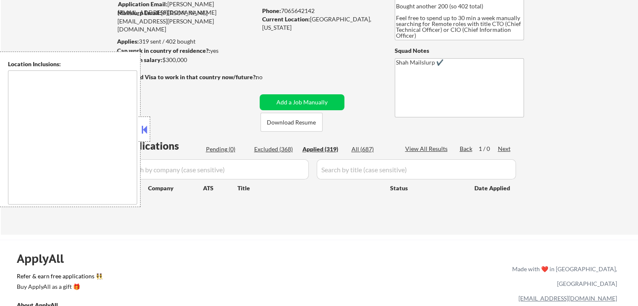 Image resolution: width=638 pixels, height=306 pixels. Describe the element at coordinates (426, 188) in the screenshot. I see `div: Status` at that location.